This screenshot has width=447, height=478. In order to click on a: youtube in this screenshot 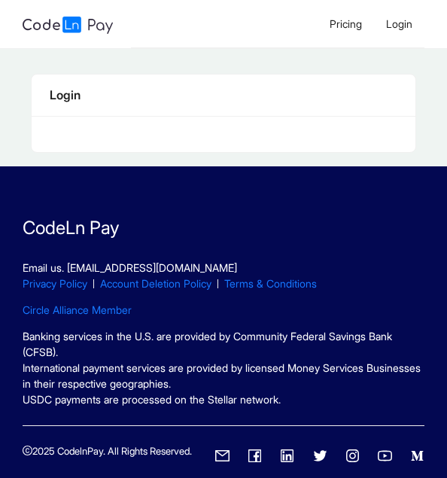, I will do `click(385, 456)`.